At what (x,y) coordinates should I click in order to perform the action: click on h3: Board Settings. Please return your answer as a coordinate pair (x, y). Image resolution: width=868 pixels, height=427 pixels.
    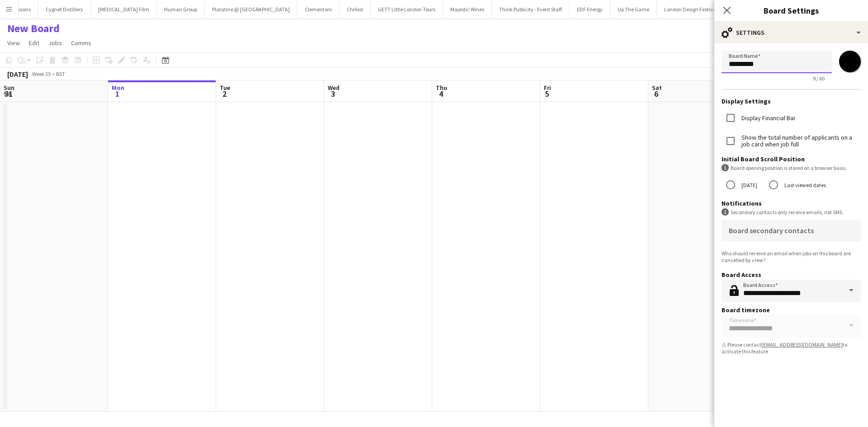
    Looking at the image, I should click on (791, 10).